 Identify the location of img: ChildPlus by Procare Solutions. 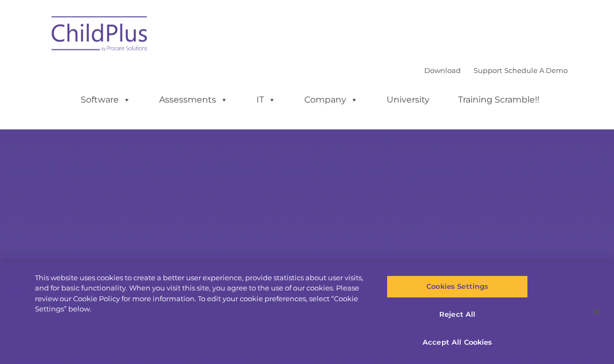
(100, 35).